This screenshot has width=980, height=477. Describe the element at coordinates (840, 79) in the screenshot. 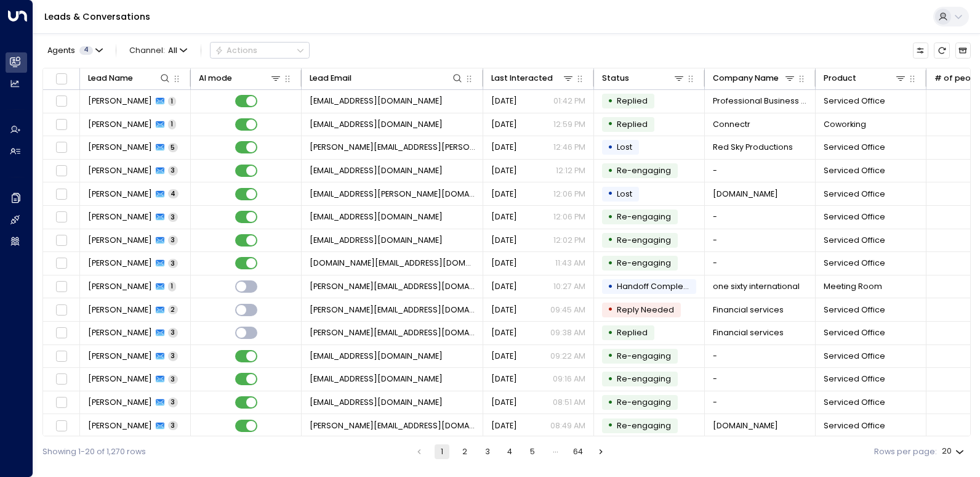

I see `div: Product` at that location.